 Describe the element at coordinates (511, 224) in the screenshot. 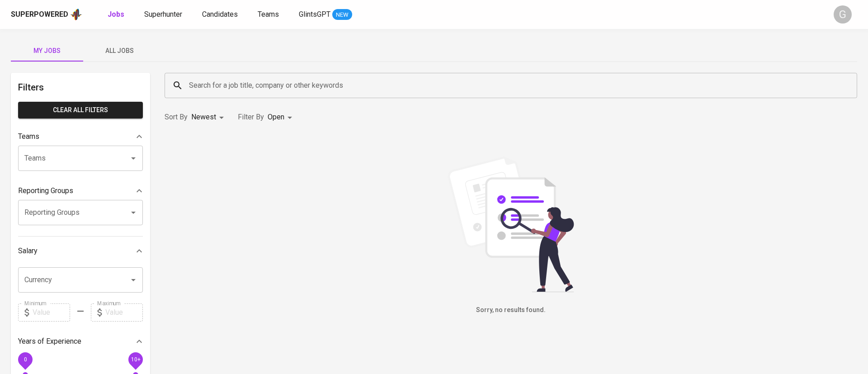

I see `img: file_searching.svg` at that location.